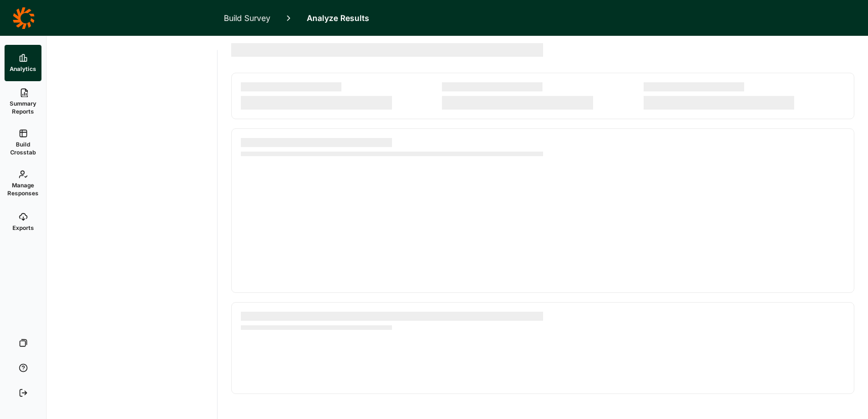  What do you see at coordinates (23, 189) in the screenshot?
I see `span: Manage Responses` at bounding box center [23, 189].